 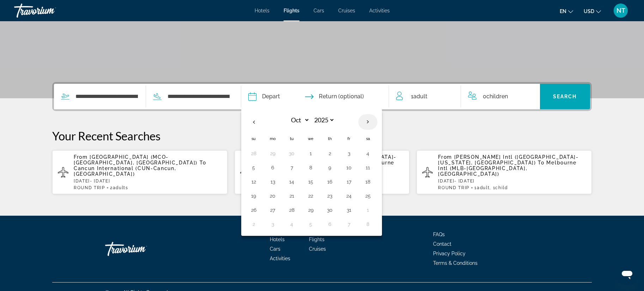 I want to click on button: Day 16, so click(x=330, y=182).